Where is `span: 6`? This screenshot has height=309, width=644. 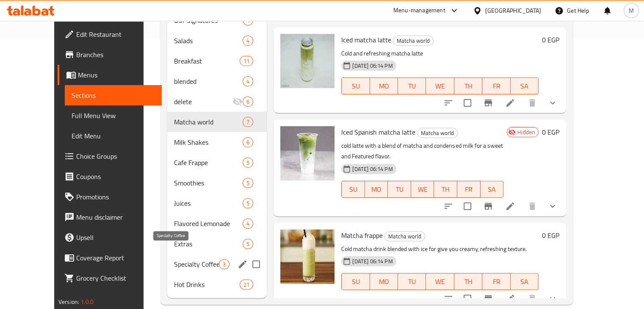
span: 6 is located at coordinates (247, 102).